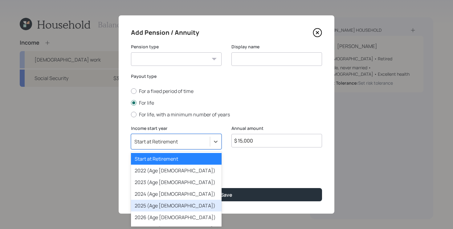 This screenshot has height=229, width=453. Describe the element at coordinates (226, 76) in the screenshot. I see `label: Payout type` at that location.